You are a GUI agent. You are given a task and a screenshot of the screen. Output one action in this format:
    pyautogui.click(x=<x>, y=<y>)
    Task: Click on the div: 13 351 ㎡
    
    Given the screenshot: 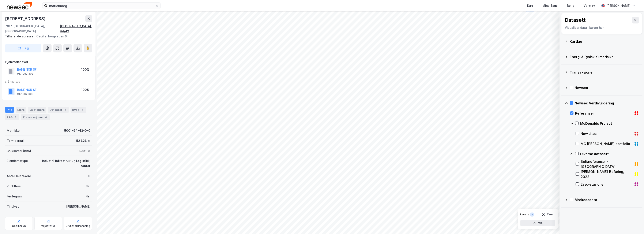 What is the action you would take?
    pyautogui.click(x=84, y=151)
    